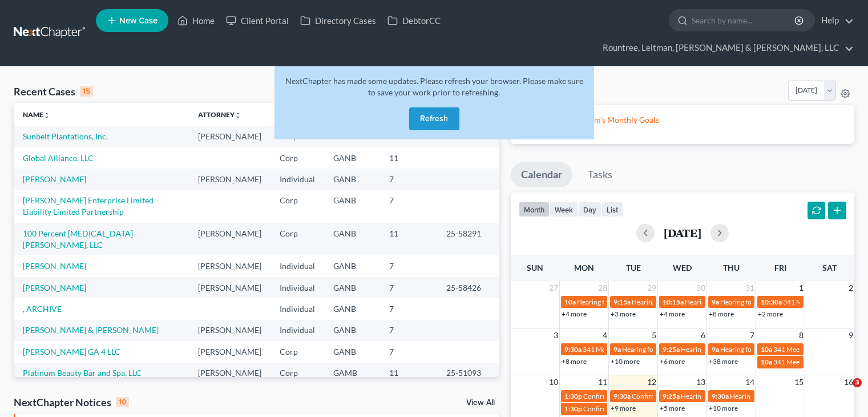  Describe the element at coordinates (634, 267) in the screenshot. I see `span: Tue` at that location.